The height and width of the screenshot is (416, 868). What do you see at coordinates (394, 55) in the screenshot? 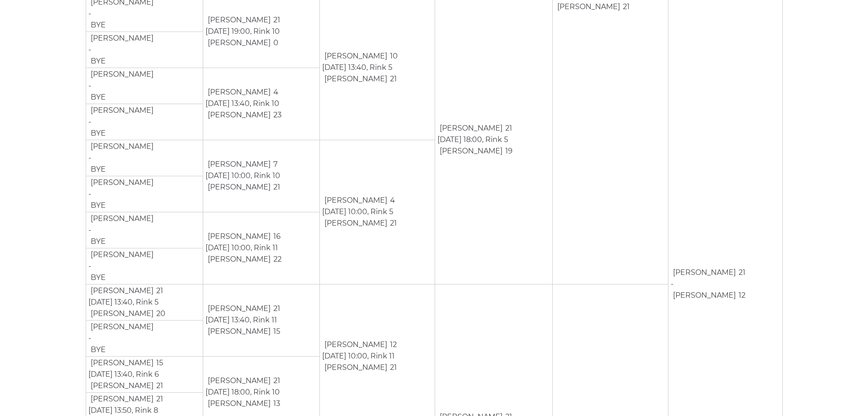
I see `span: 10` at bounding box center [394, 55].